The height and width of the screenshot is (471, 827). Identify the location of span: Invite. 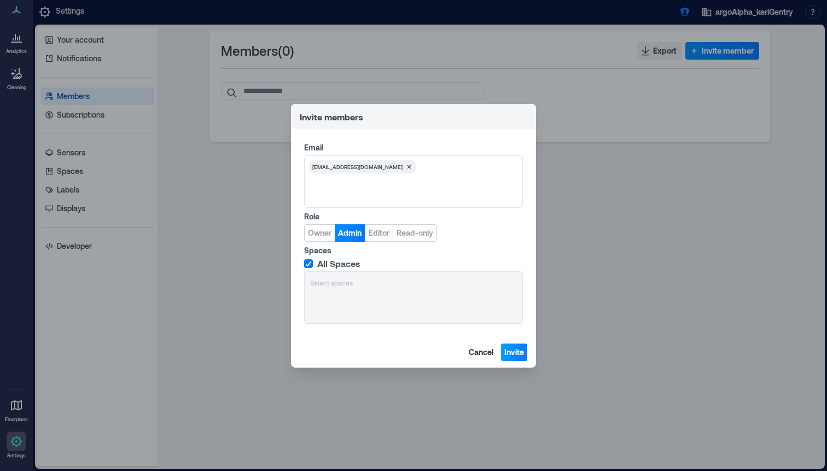
(514, 352).